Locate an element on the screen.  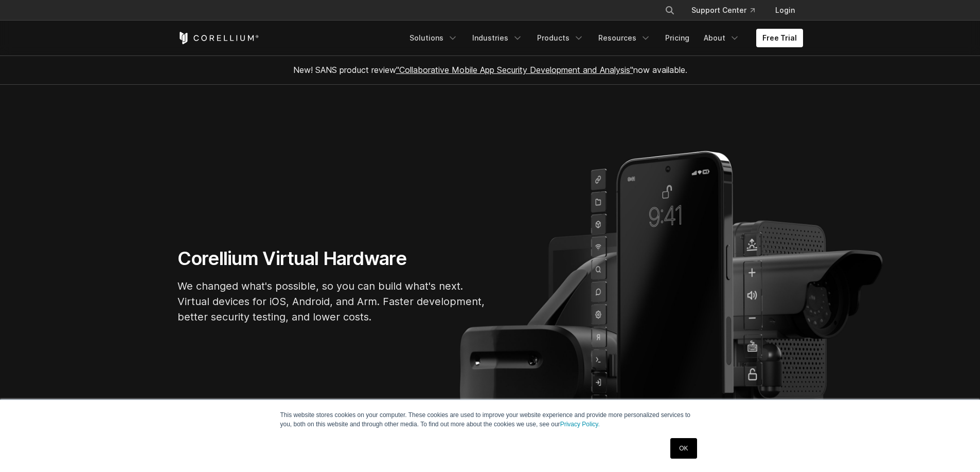
a: Corellium Home is located at coordinates (218, 38).